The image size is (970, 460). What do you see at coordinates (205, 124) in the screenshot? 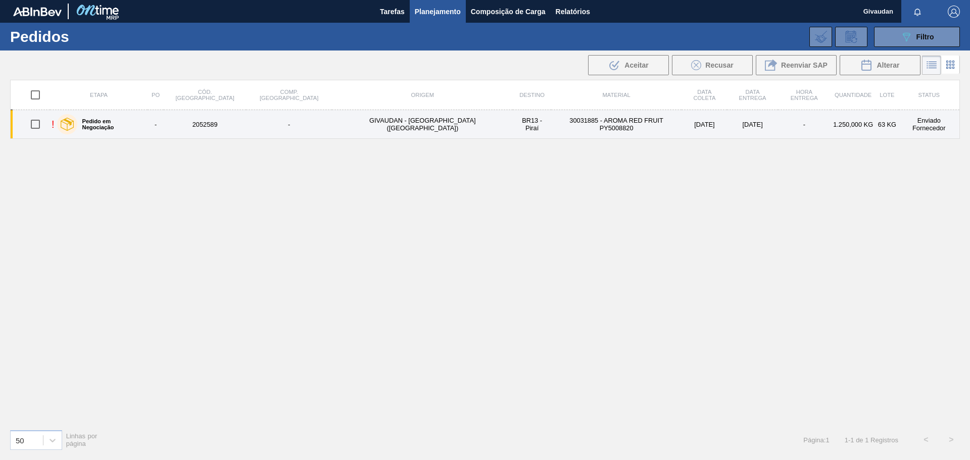
I see `td: 2052589` at bounding box center [205, 124].